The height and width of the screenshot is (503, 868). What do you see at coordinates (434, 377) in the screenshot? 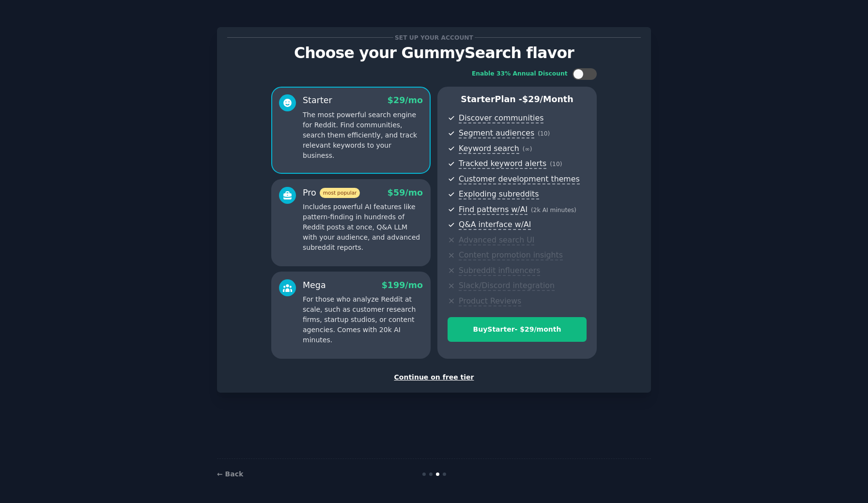
I see `div: Continue on free tier` at bounding box center [434, 377].